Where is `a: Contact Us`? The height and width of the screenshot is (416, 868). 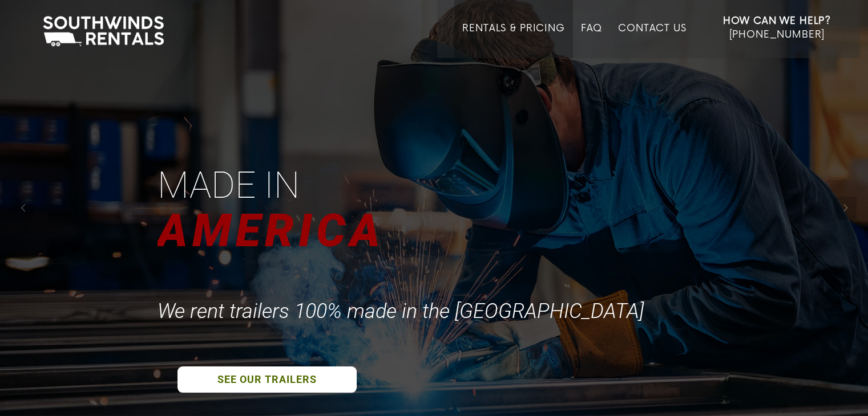
a: Contact Us is located at coordinates (652, 41).